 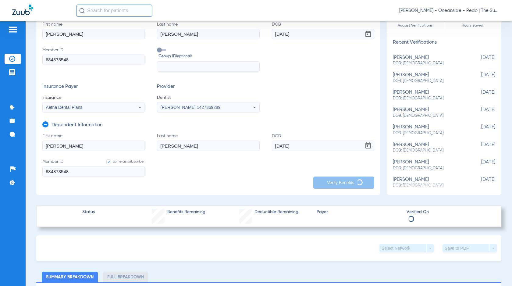 What do you see at coordinates (88, 212) in the screenshot?
I see `span: Status` at bounding box center [88, 212].